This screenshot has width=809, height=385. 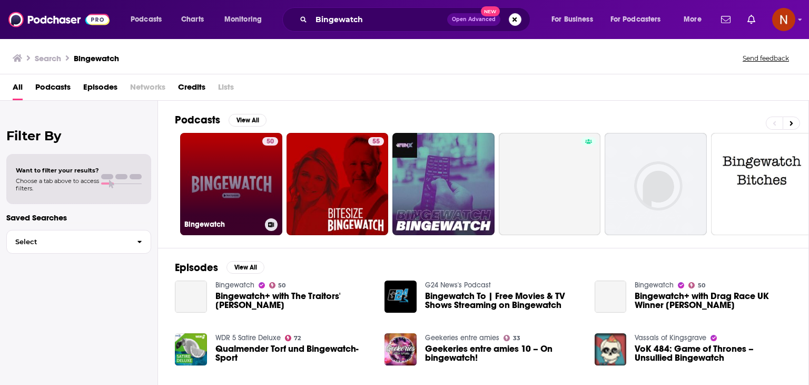 What do you see at coordinates (192, 89) in the screenshot?
I see `a: Credits` at bounding box center [192, 89].